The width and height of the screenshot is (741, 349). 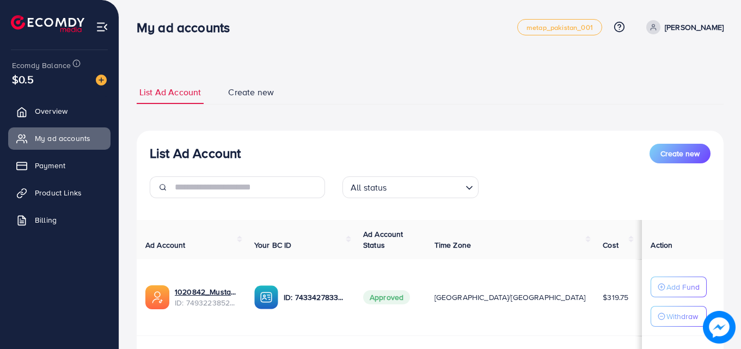 What do you see at coordinates (187, 27) in the screenshot?
I see `h3: My ad accounts` at bounding box center [187, 27].